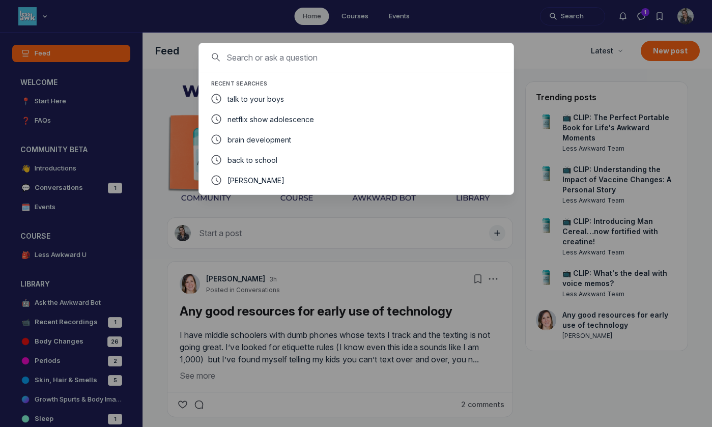 This screenshot has width=712, height=427. I want to click on button: brain development, so click(356, 139).